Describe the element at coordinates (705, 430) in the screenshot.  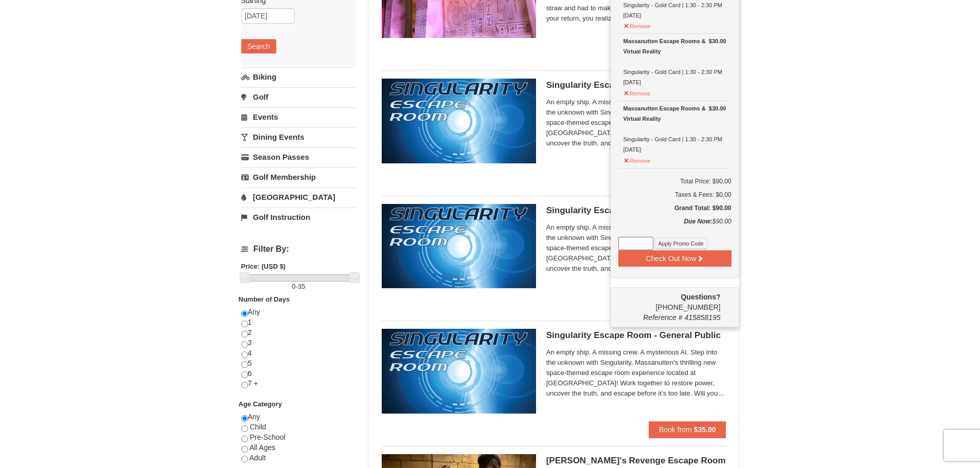
I see `strong: $35.00` at that location.